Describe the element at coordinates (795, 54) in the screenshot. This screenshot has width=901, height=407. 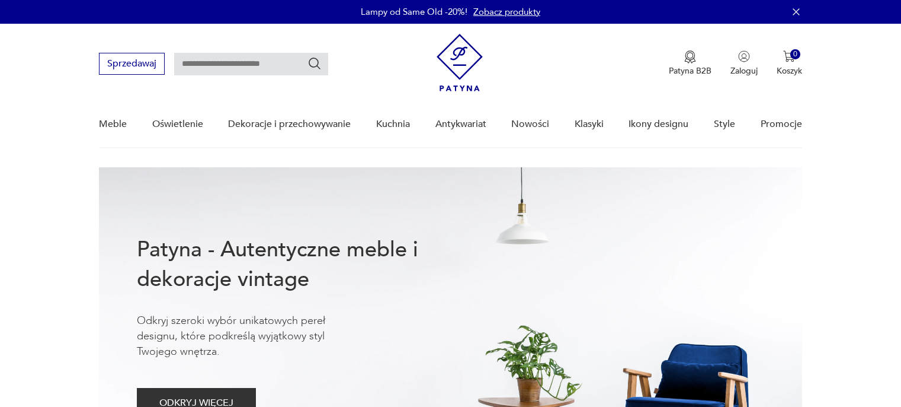
I see `div: 0` at that location.